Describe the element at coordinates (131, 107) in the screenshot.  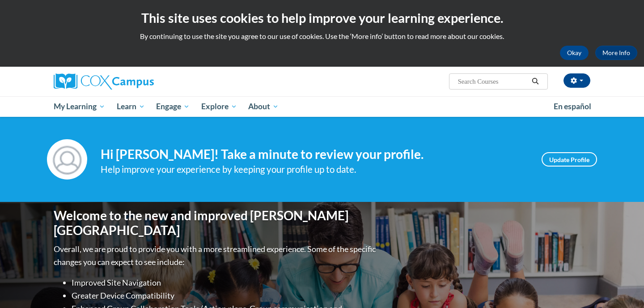
I see `a: Learn` at that location.